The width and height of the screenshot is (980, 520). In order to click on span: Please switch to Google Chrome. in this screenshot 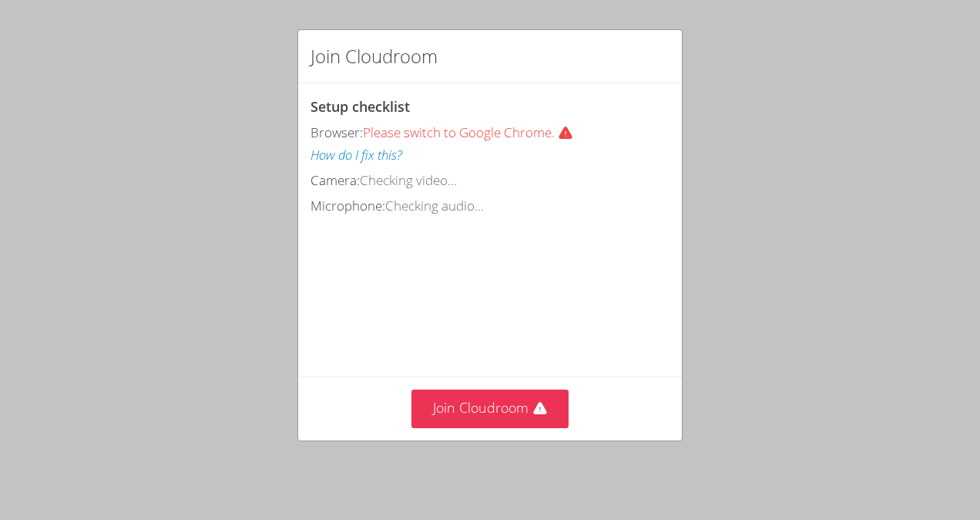, I will do `click(471, 132)`.